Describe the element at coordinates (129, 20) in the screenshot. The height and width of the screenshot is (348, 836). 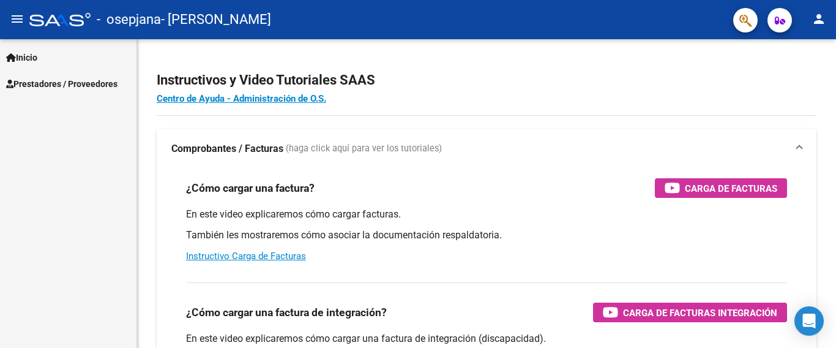
I see `span: - osepjana` at that location.